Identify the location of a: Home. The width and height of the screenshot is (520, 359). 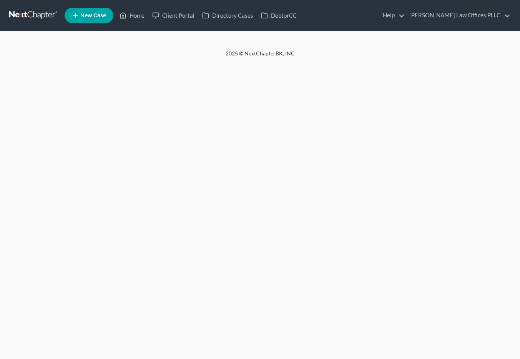
(132, 15).